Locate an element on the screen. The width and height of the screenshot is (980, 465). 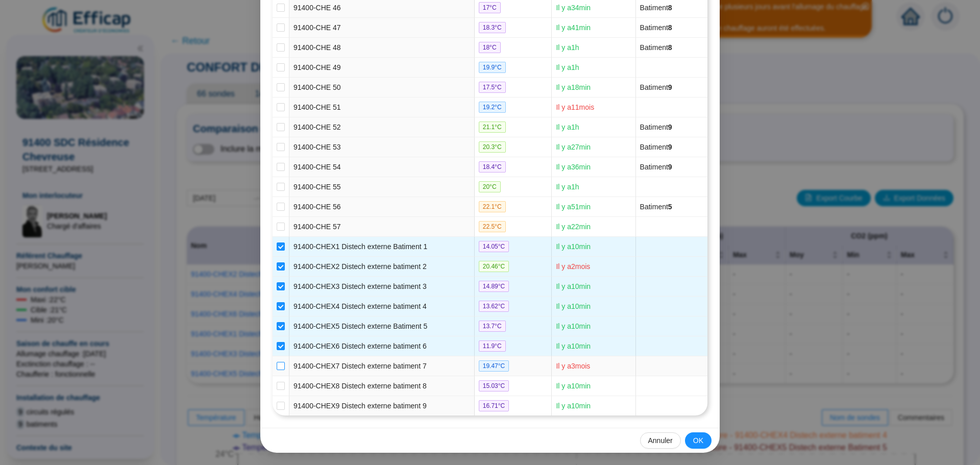
span: 19.9 °C is located at coordinates (492, 68).